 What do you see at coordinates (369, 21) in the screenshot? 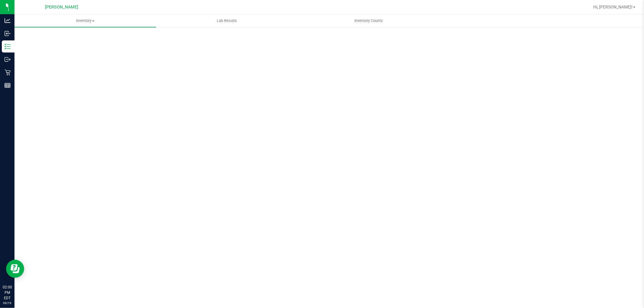
I see `span: Inventory Counts` at bounding box center [369, 21].